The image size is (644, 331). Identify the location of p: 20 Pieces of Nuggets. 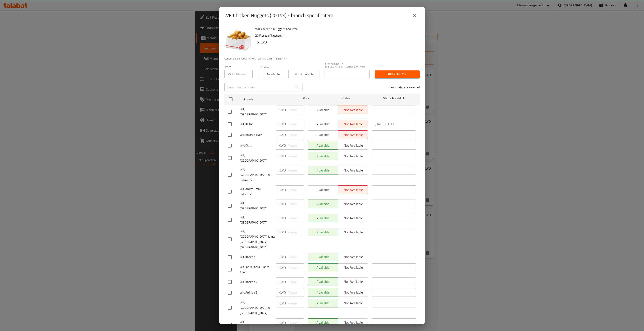
(336, 35).